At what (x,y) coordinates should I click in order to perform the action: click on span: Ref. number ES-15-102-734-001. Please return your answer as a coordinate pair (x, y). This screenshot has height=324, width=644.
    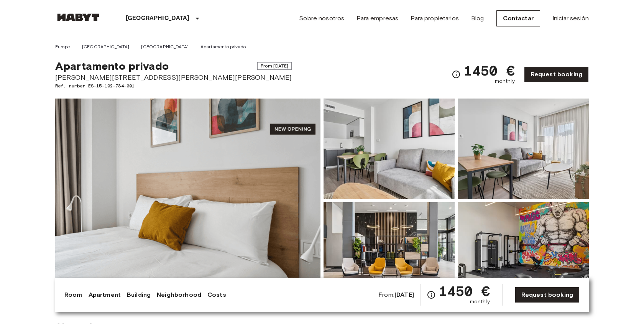
    Looking at the image, I should click on (173, 86).